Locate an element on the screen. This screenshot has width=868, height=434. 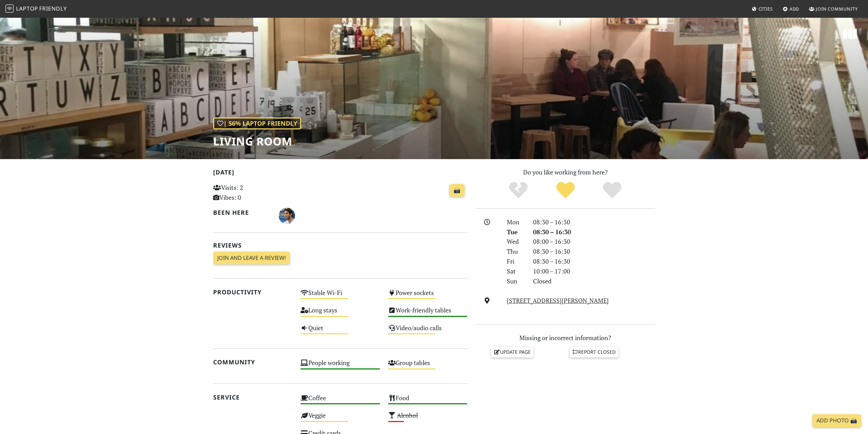
h2: Reviews is located at coordinates (341, 245).